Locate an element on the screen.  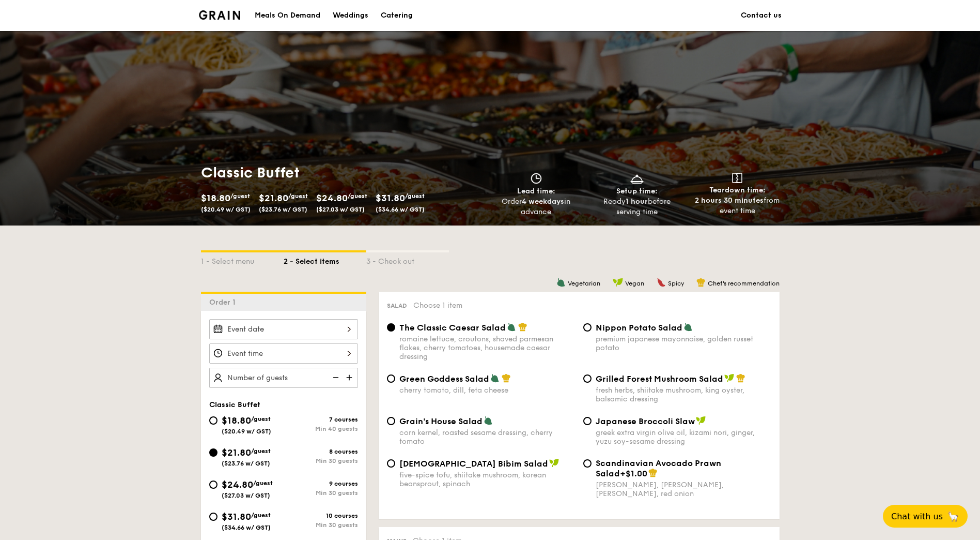
span: Vegan is located at coordinates (634, 283).